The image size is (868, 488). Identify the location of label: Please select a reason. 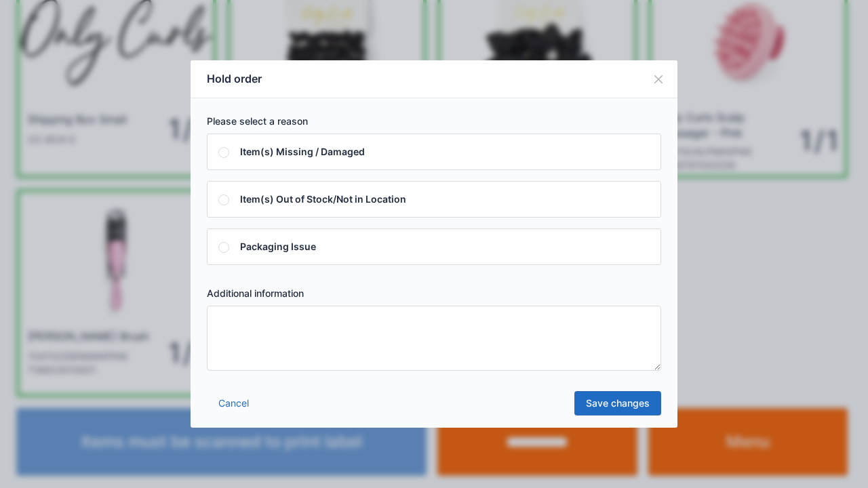
(434, 121).